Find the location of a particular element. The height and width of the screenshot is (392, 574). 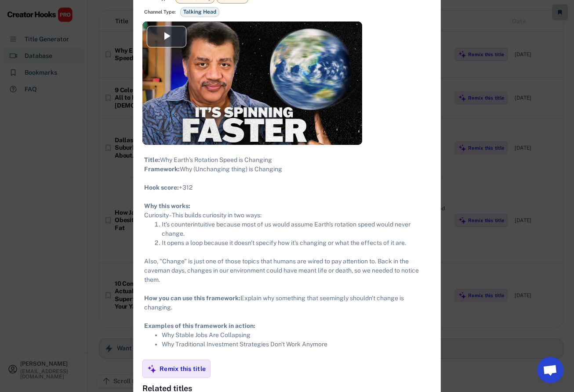

strong: Why this works: is located at coordinates (167, 206).